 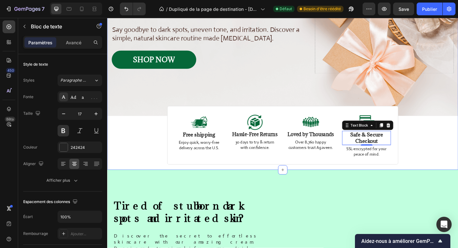 What do you see at coordinates (30, 163) in the screenshot?
I see `font: Aligner` at bounding box center [30, 163].